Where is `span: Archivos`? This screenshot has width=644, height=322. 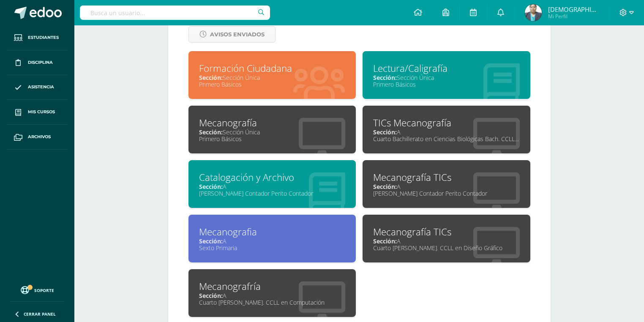 span: Archivos is located at coordinates (39, 137).